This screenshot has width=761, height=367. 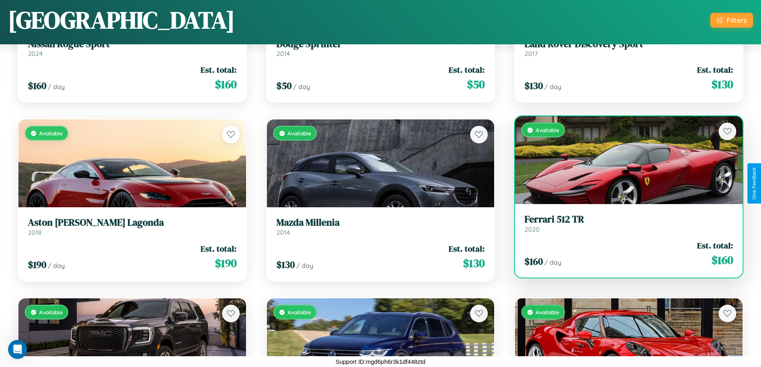 I want to click on a: Mazda Millenia2014, so click(x=381, y=227).